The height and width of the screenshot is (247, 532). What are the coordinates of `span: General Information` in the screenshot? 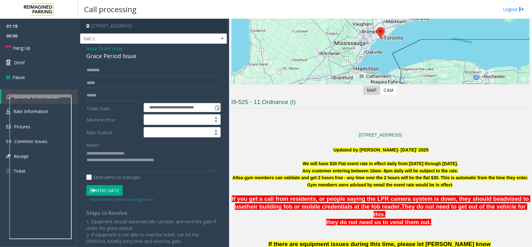 It's located at (36, 96).